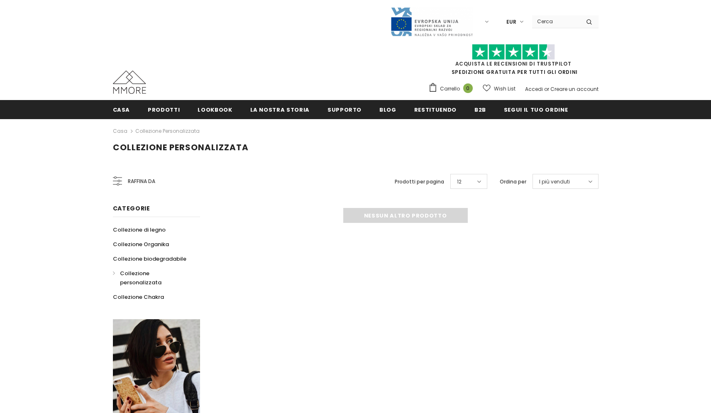 Image resolution: width=711 pixels, height=413 pixels. What do you see at coordinates (138, 297) in the screenshot?
I see `span: Collezione Chakra` at bounding box center [138, 297].